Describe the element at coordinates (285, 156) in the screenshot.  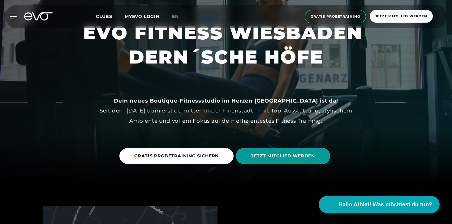
I see `a: JETZT MITGLIED WERDEN` at that location.